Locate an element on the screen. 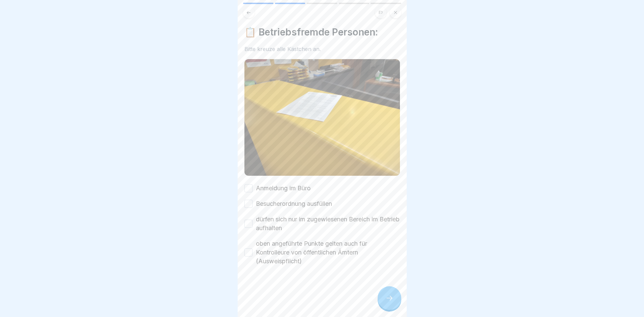  label: dürfen sich nur im zugewiesenen Bereich im Betrieb aufhalten is located at coordinates (328, 224).